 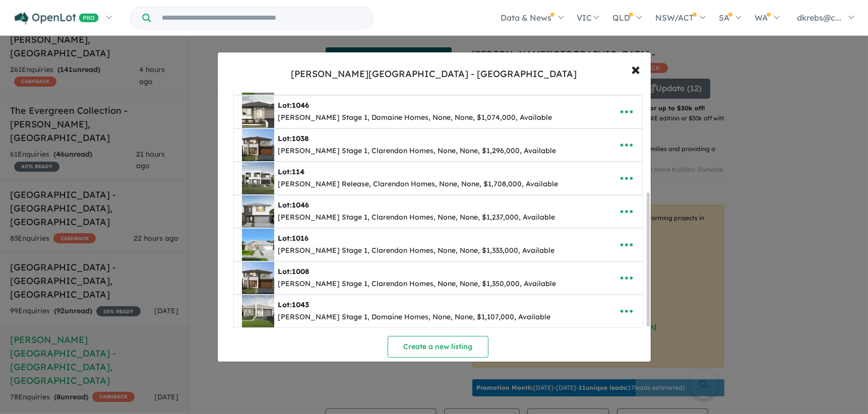 What do you see at coordinates (300, 239) in the screenshot?
I see `span: 1016` at bounding box center [300, 239].